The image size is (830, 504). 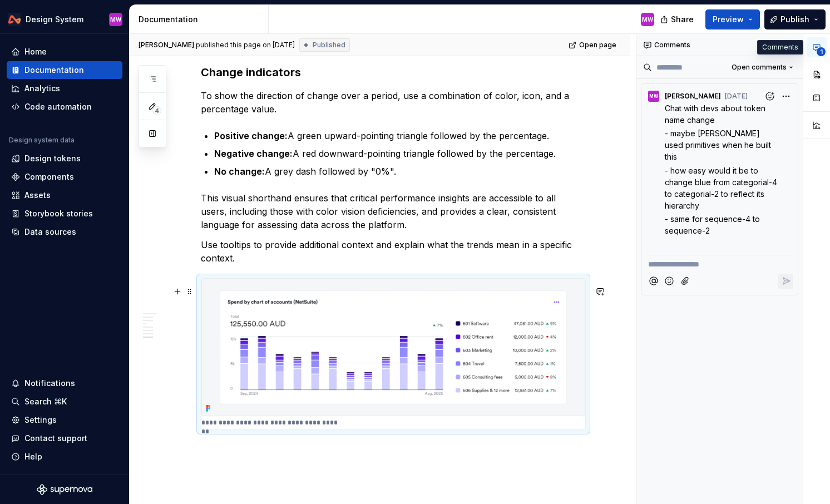 What do you see at coordinates (64, 195) in the screenshot?
I see `a: Assets` at bounding box center [64, 195].